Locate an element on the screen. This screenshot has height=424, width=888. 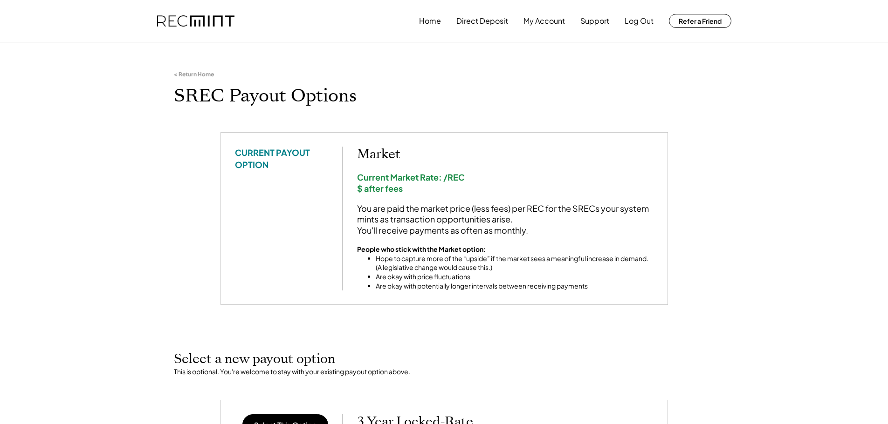
h1: SREC Payout Options is located at coordinates (444, 96).